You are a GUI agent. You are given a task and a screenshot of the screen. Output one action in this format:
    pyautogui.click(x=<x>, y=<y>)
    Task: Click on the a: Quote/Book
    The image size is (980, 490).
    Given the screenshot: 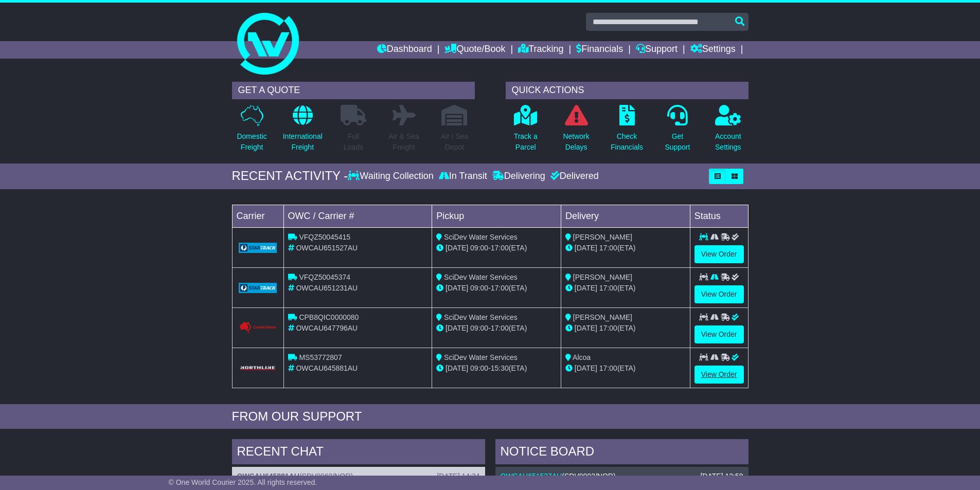 What is the action you would take?
    pyautogui.click(x=475, y=50)
    